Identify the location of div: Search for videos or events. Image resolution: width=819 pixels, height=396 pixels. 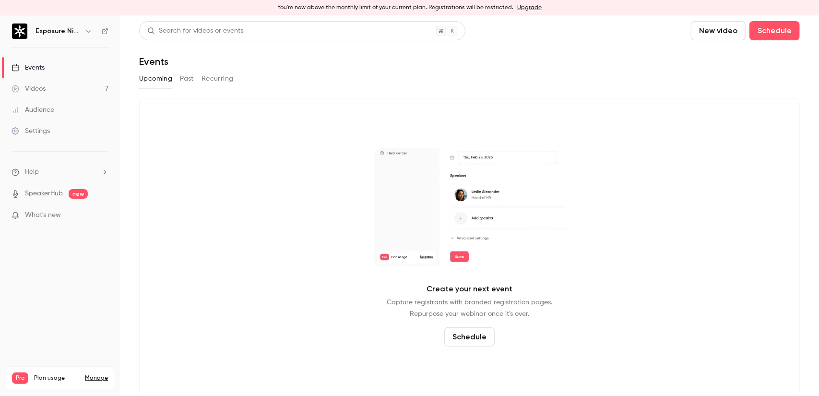
(195, 31).